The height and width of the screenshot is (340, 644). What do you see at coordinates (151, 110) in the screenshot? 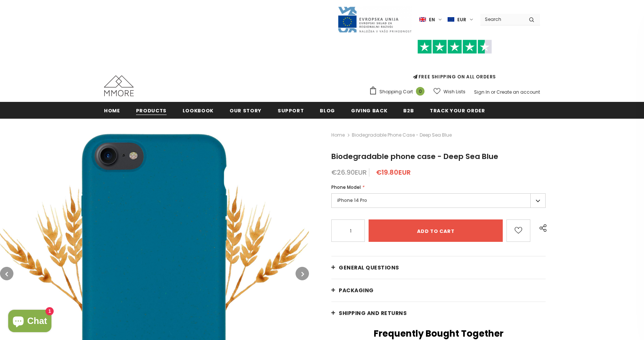
I see `a: Products` at bounding box center [151, 110].